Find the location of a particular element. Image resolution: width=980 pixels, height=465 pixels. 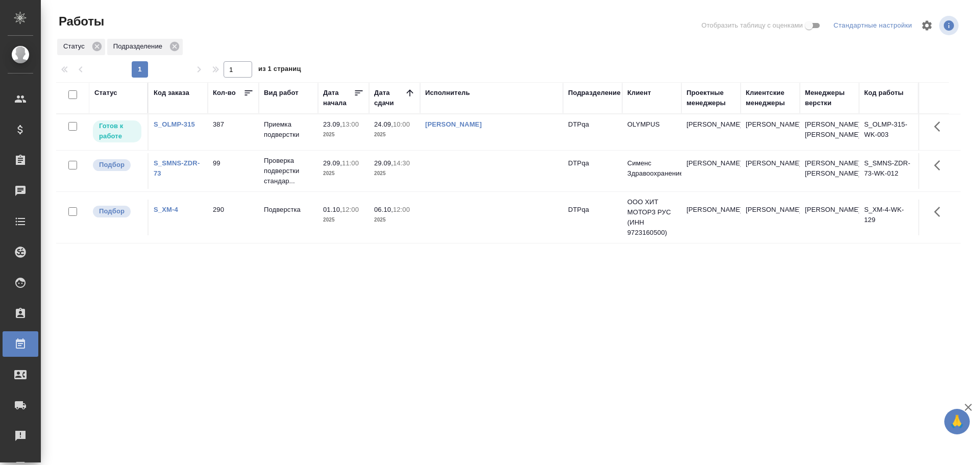

span: Работы is located at coordinates (80, 21).